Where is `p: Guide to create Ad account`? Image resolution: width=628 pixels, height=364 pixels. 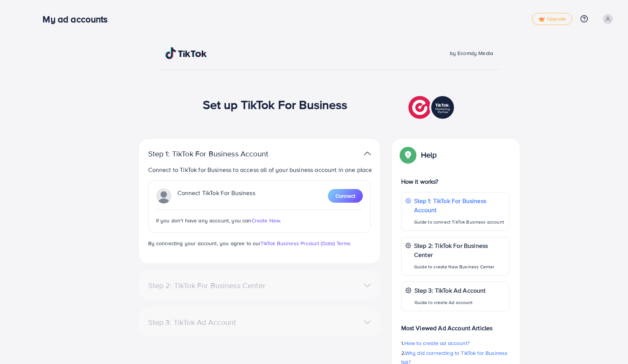
p: Guide to create Ad account is located at coordinates (450, 303).